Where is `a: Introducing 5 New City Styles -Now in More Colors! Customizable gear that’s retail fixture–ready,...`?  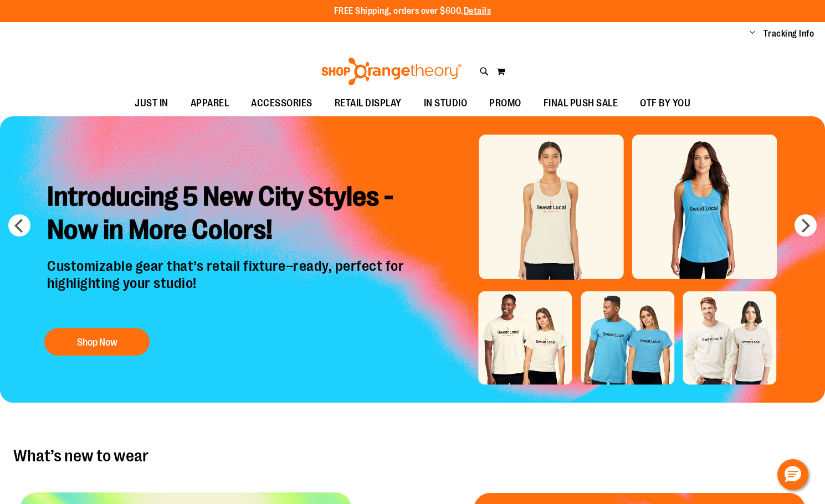
a: Introducing 5 New City Styles -Now in More Colors! Customizable gear that’s retail fixture–ready,... is located at coordinates (245, 266).